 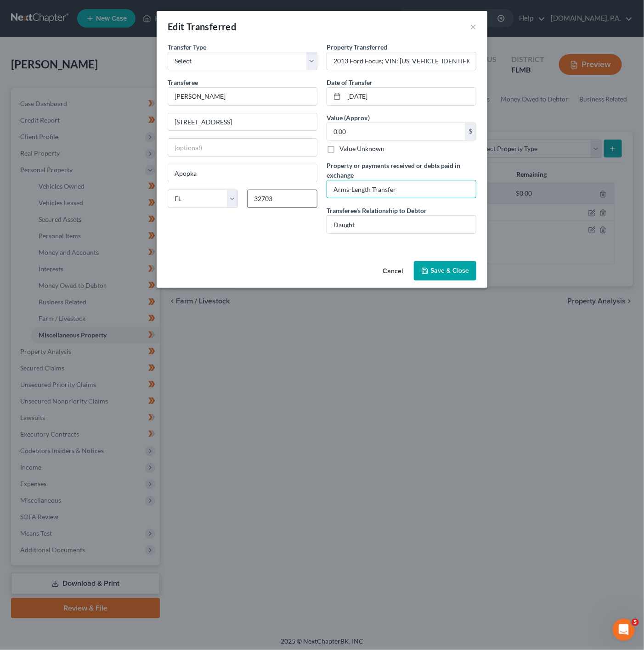 What do you see at coordinates (202, 27) in the screenshot?
I see `div: Edit Transferred` at bounding box center [202, 27].